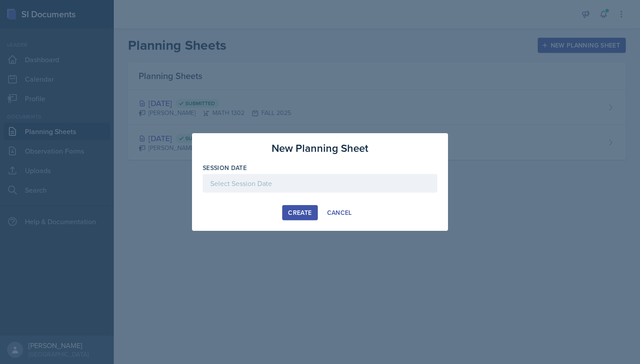 This screenshot has height=364, width=640. What do you see at coordinates (300, 213) in the screenshot?
I see `div: Create` at bounding box center [300, 213].